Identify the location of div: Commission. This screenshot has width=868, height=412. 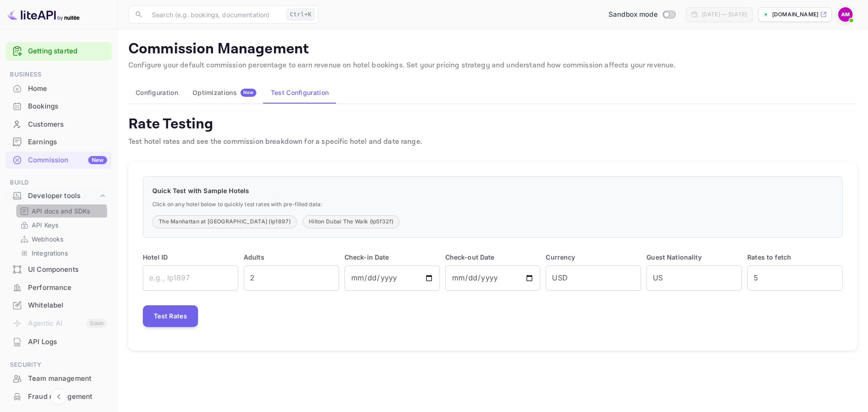
(68, 160).